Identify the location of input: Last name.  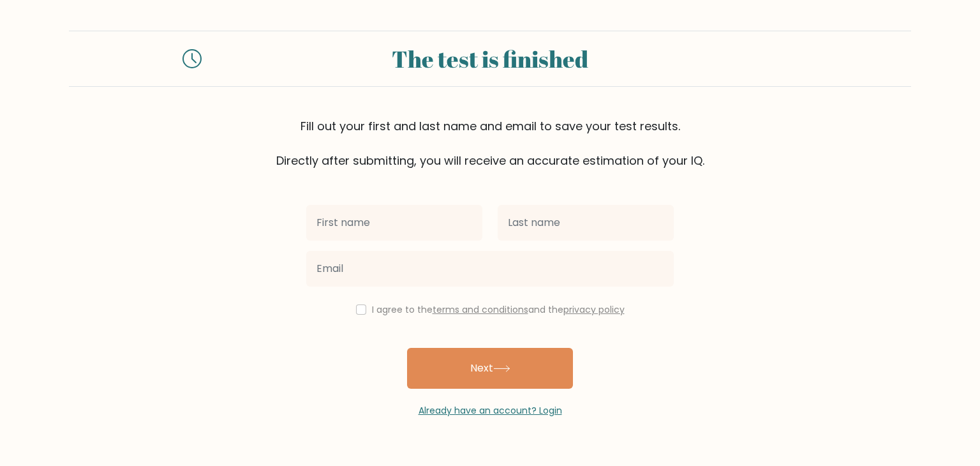
(585, 222).